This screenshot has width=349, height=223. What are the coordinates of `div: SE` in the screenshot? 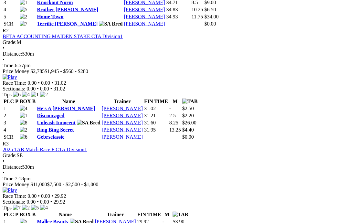 It's located at (174, 155).